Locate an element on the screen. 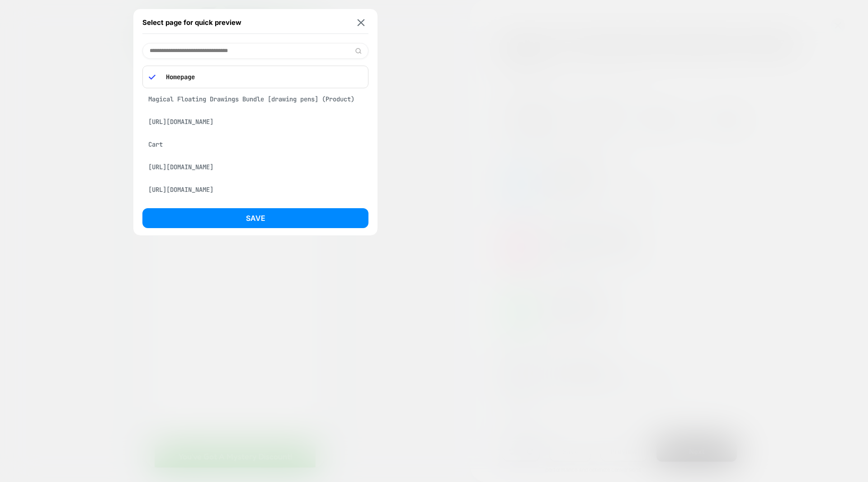 The image size is (868, 482). img: close is located at coordinates (362, 22).